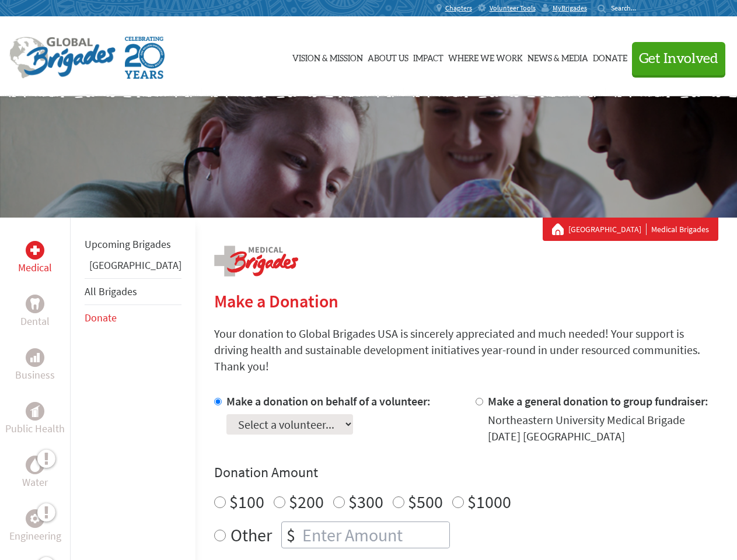 The width and height of the screenshot is (737, 560). I want to click on li: Upcoming Brigades, so click(133, 244).